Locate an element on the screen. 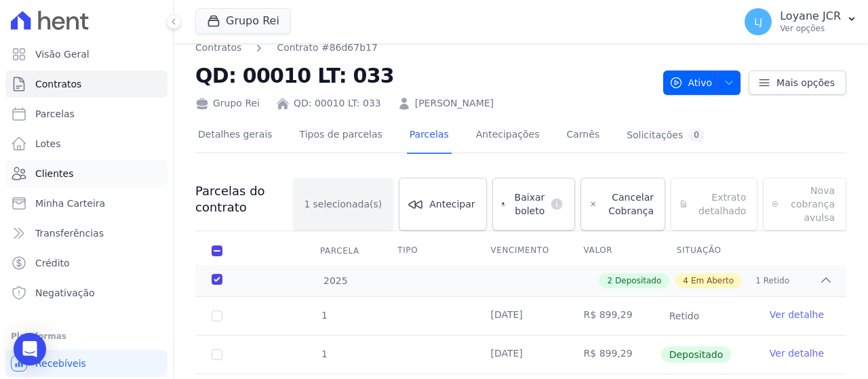  th: Valor is located at coordinates (614, 251).